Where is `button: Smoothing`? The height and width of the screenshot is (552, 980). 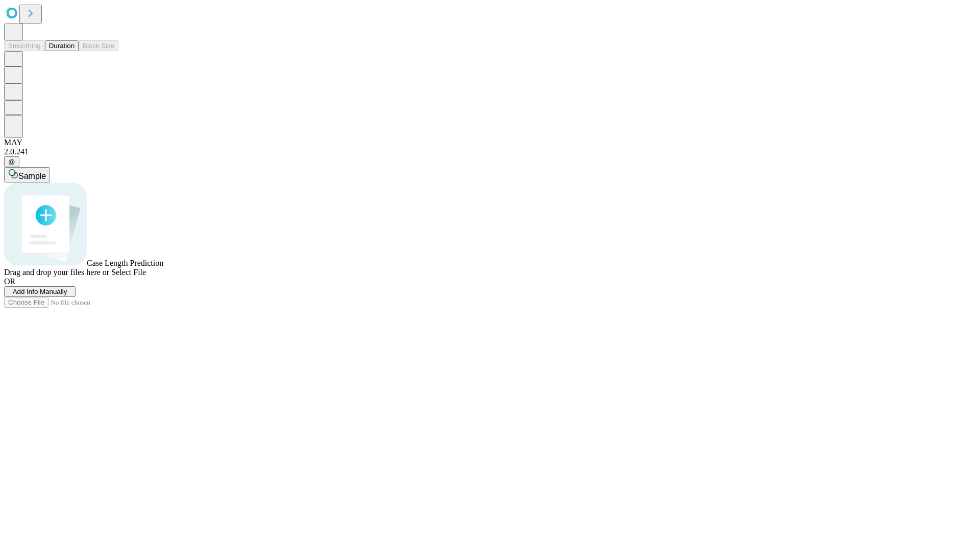
button: Smoothing is located at coordinates (24, 46).